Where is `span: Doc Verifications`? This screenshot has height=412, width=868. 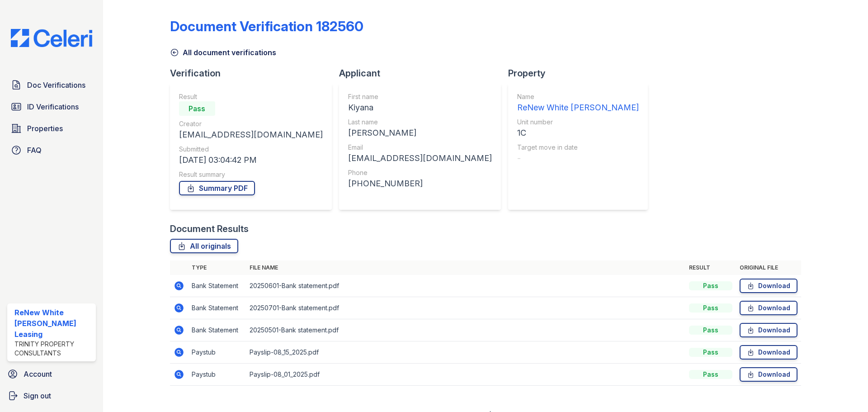
span: Doc Verifications is located at coordinates (56, 85).